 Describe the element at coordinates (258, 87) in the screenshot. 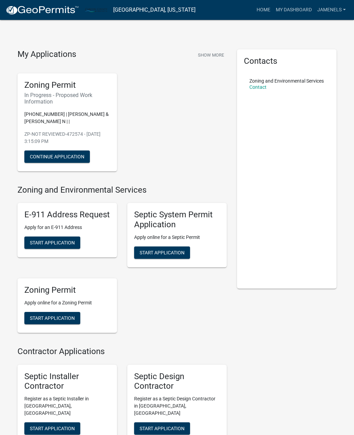

I see `a: Contact` at that location.